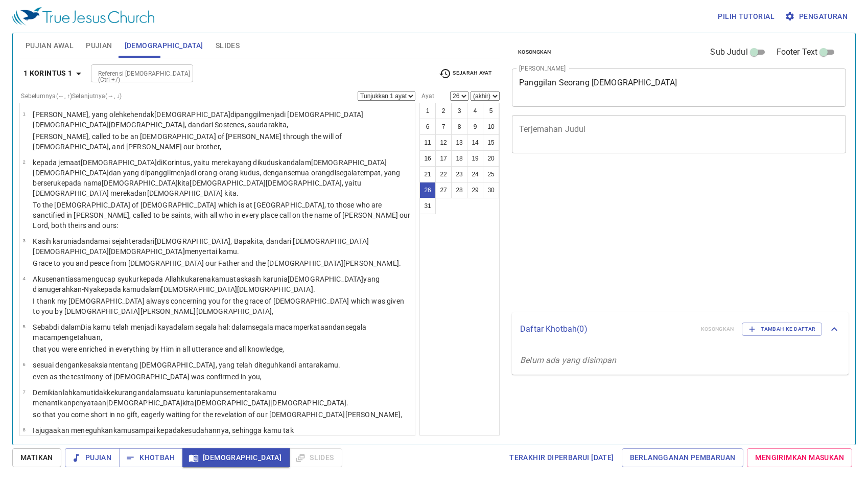  What do you see at coordinates (199, 332) in the screenshot?
I see `wg1722: Dia kamu telah menjadi kaya` at bounding box center [199, 332].